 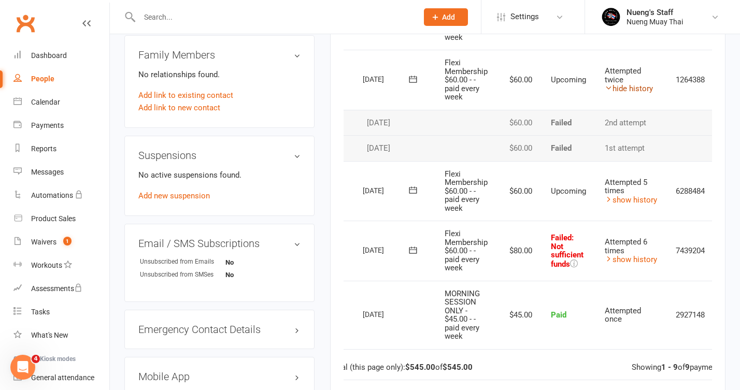 I want to click on p: No relationships found., so click(x=219, y=75).